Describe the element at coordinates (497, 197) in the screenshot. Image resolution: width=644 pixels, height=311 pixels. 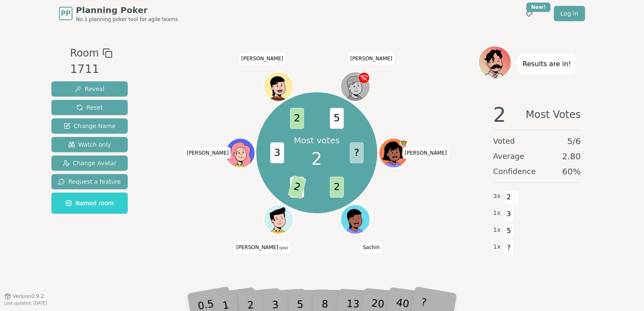
I see `span: 3 x` at that location.